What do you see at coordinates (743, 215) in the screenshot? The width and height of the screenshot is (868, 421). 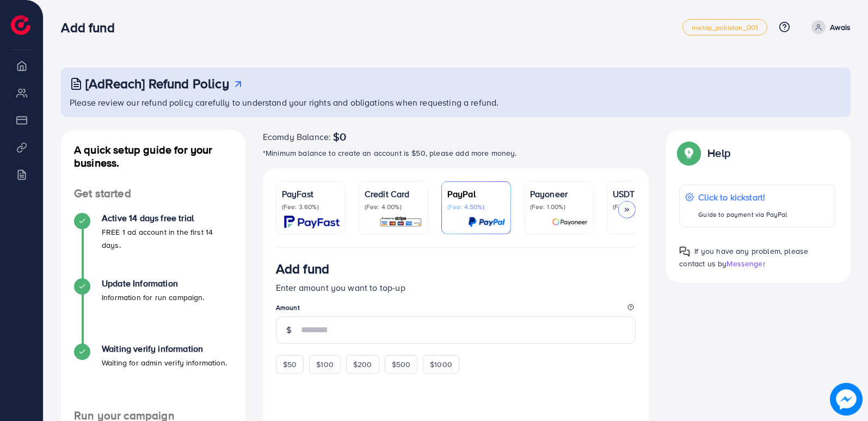 I see `p: Guide to payment via PayPal` at bounding box center [743, 215].